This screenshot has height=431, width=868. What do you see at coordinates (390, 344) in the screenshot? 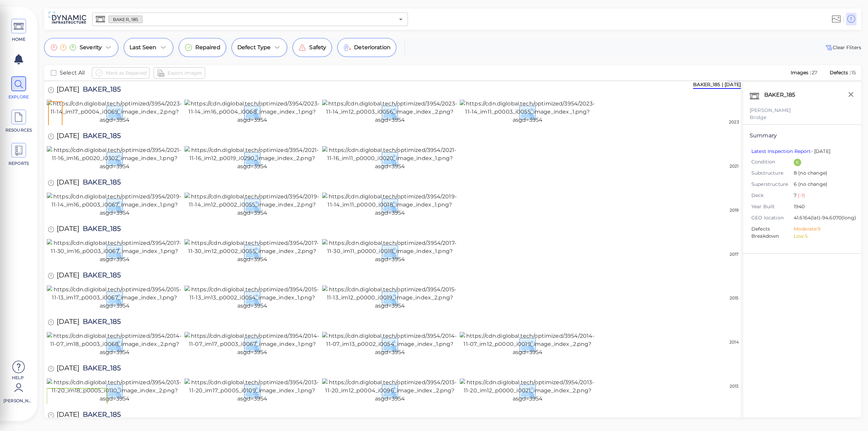
I see `img: https://cdn.diglobal.tech/optimized/3954/2014-11-07_im13_p0002_i0054_image_index_1.png?asgd=3954` at bounding box center [390, 344].